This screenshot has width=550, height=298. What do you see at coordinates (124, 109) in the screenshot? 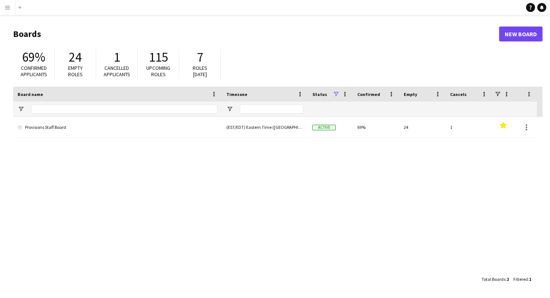
I see `input: Board name Filter Input` at bounding box center [124, 109].